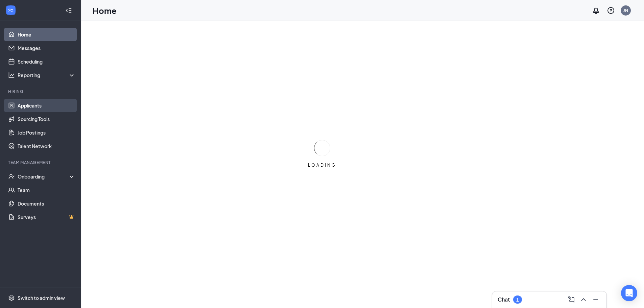  Describe the element at coordinates (571, 300) in the screenshot. I see `button: ComposeMessage` at that location.